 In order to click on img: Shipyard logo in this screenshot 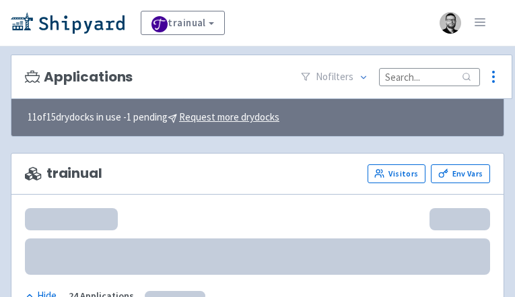, I will do `click(67, 23)`.